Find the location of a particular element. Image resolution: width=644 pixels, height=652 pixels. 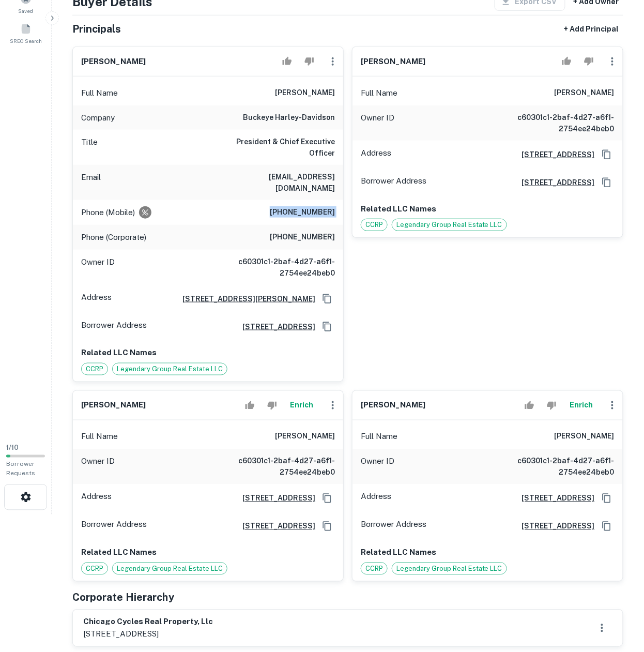

h5: Principals is located at coordinates (97, 29).